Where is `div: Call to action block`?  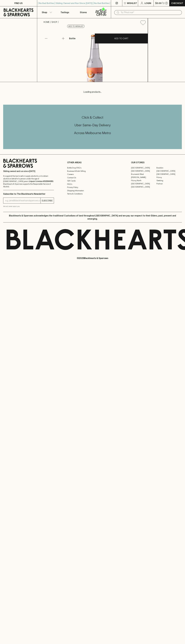
div: Call to action block is located at coordinates (92, 127).